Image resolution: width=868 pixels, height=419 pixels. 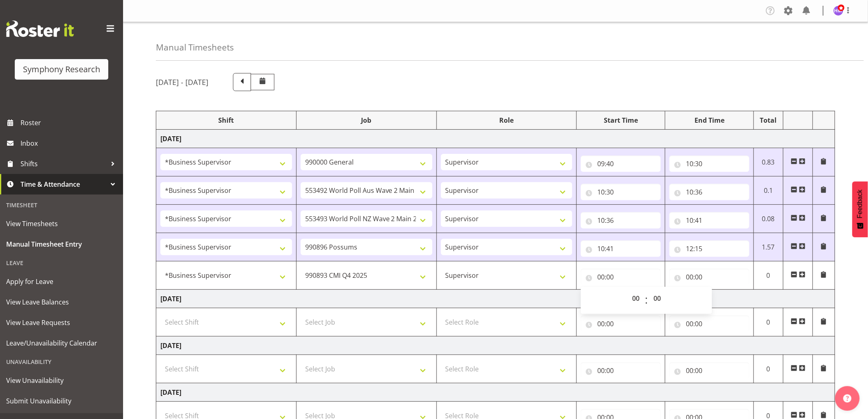 What do you see at coordinates (62, 323) in the screenshot?
I see `span: View Leave Requests` at bounding box center [62, 323].